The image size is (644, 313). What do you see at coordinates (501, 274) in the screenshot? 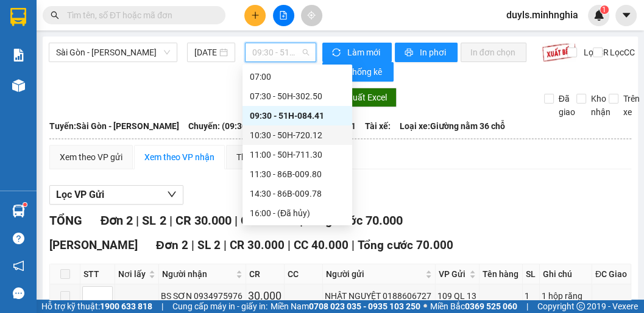
I see `th: Tên hàng` at bounding box center [501, 274].